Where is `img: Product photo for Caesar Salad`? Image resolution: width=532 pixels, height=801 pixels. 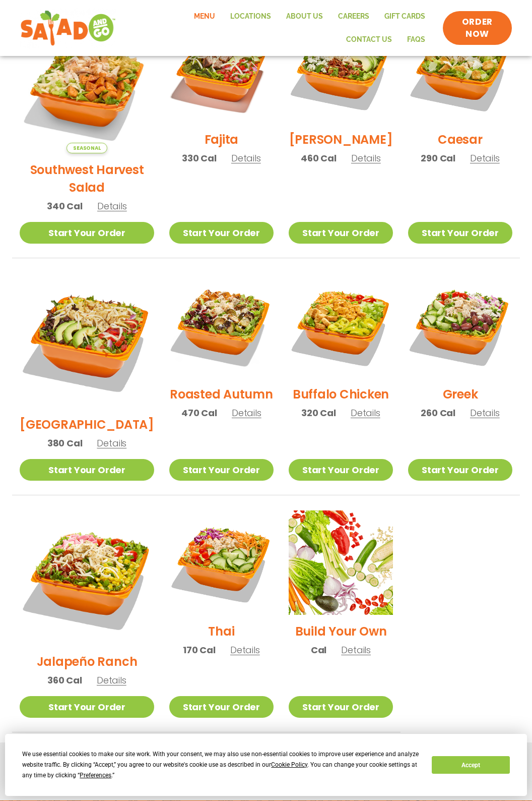 img: Product photo for Caesar Salad is located at coordinates (460, 70).